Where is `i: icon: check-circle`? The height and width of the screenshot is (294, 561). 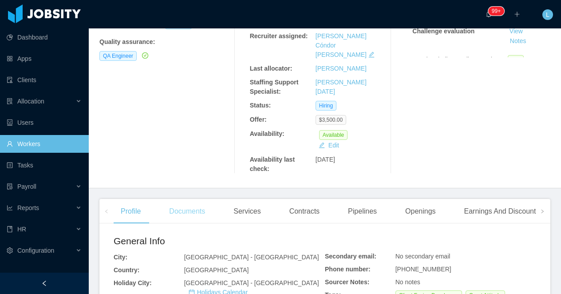 i: icon: check-circle is located at coordinates (145, 55).